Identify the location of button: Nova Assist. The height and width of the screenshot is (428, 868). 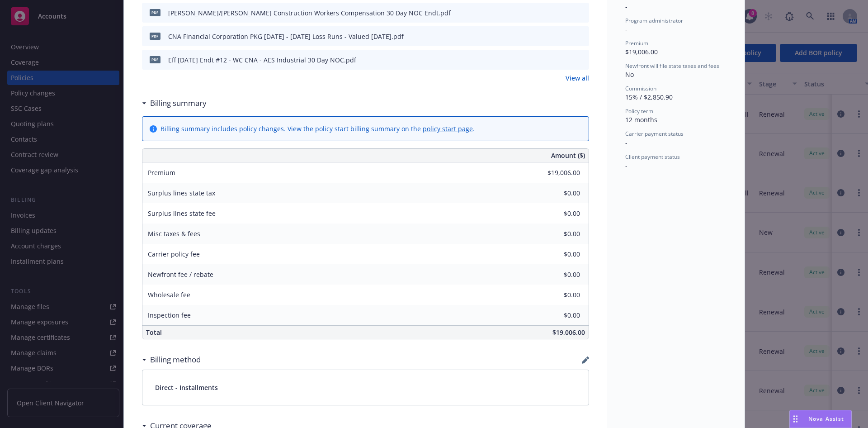
(820, 419).